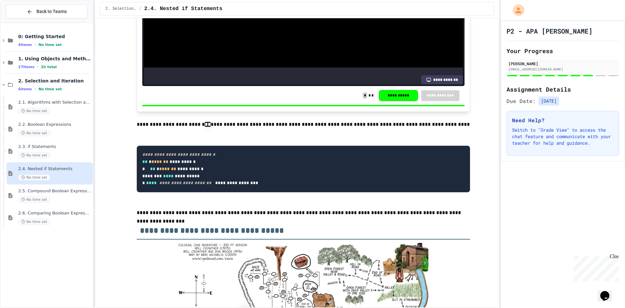  Describe the element at coordinates (26, 67) in the screenshot. I see `span: 27 items` at that location.